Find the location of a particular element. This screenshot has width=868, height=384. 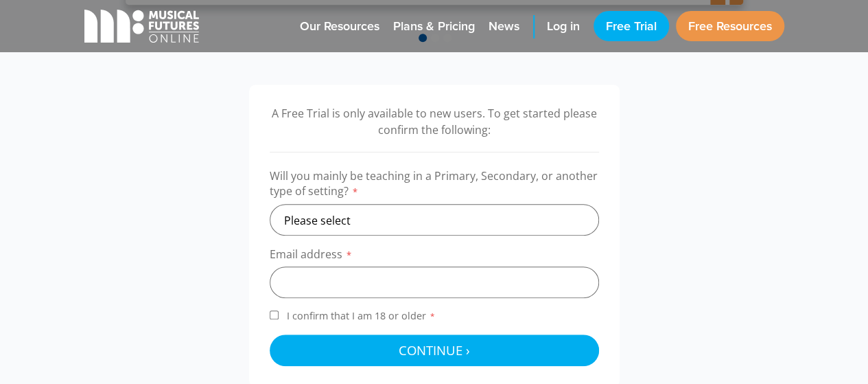

span: I confirm that I am 18 or older is located at coordinates (361, 315).